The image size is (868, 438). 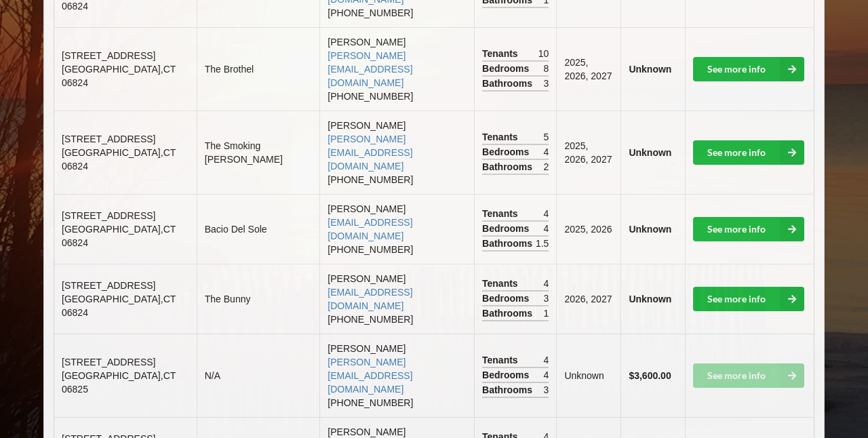 I want to click on td: The Brothel, so click(x=258, y=68).